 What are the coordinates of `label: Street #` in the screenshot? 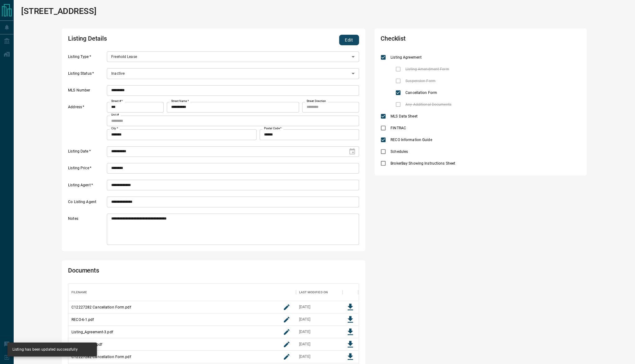 It's located at (116, 101).